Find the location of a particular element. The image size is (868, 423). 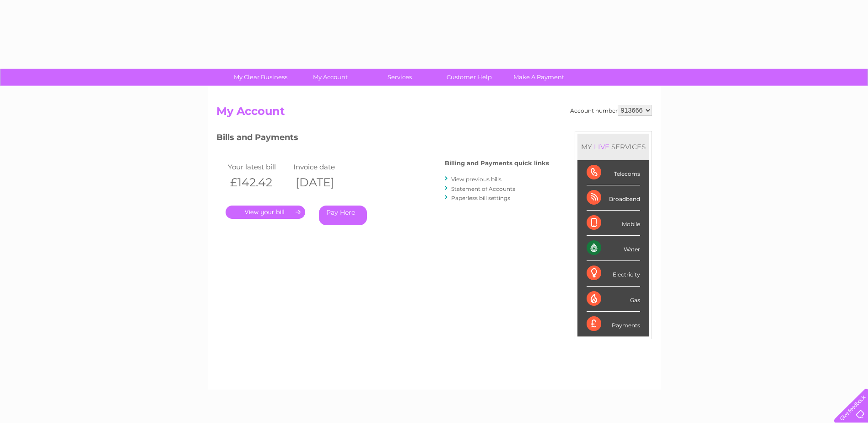

div: Electricity is located at coordinates (613, 273).